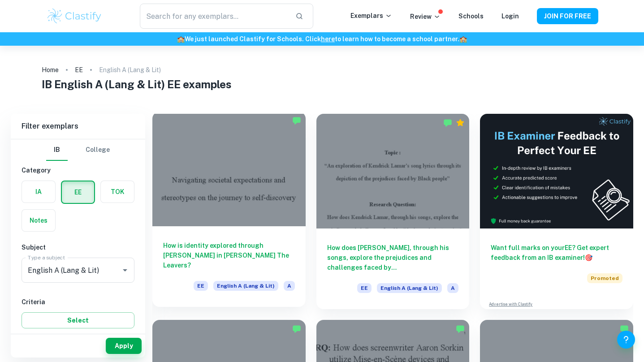 The height and width of the screenshot is (362, 644). Describe the element at coordinates (98, 150) in the screenshot. I see `button: College` at that location.